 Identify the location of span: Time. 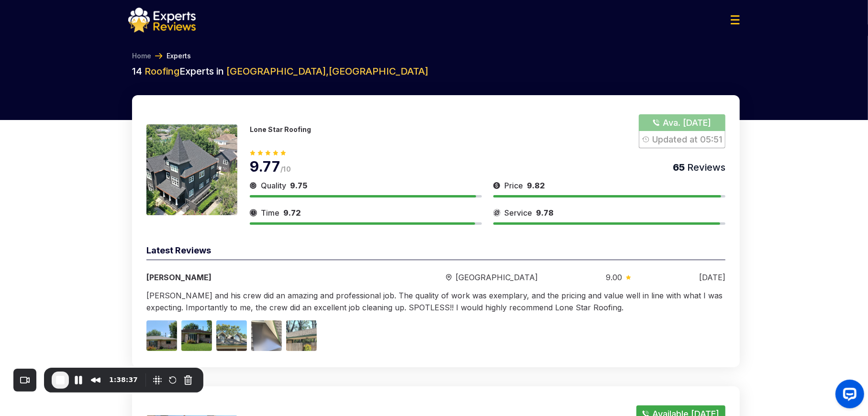
(270, 213).